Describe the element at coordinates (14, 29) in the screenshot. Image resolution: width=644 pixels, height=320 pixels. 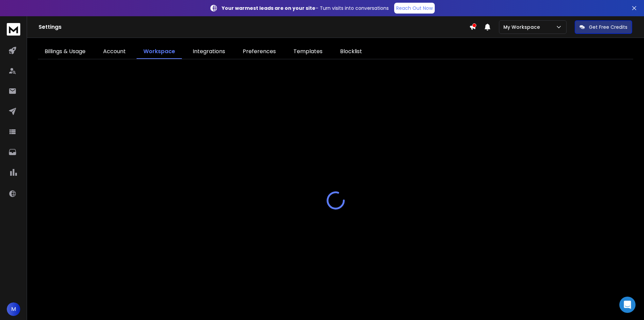
I see `img: logo` at that location.